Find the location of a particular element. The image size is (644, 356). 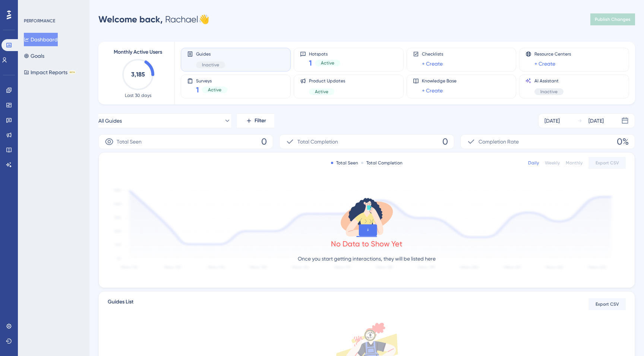

p: Once you start getting interactions, they will be listed here is located at coordinates (367, 258).